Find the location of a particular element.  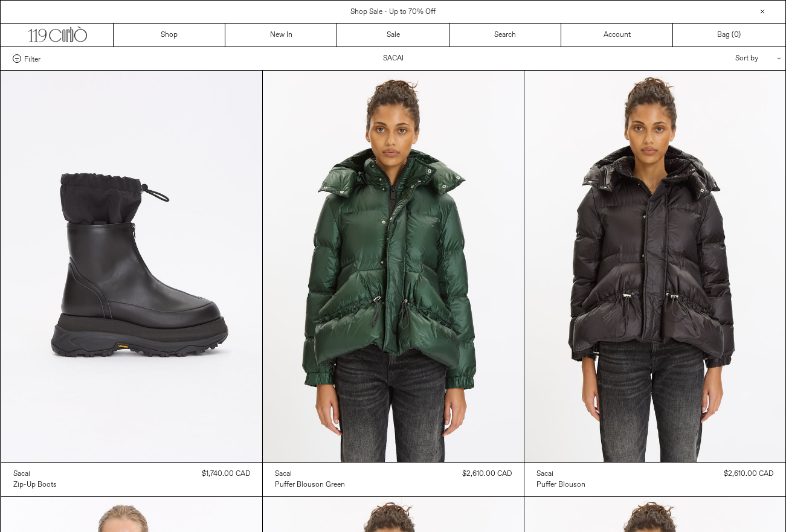

span: 0 is located at coordinates (736, 35).